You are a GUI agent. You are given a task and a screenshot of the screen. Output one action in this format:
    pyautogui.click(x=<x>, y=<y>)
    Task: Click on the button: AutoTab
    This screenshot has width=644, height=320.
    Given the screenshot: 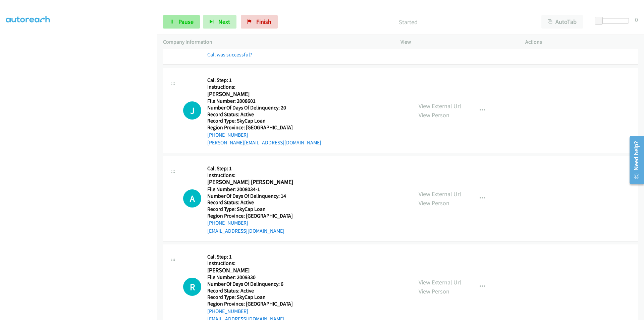 What is the action you would take?
    pyautogui.click(x=562, y=22)
    